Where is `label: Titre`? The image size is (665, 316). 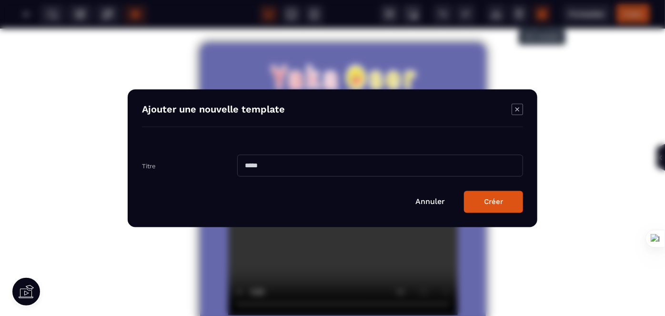 label: Titre is located at coordinates (149, 166).